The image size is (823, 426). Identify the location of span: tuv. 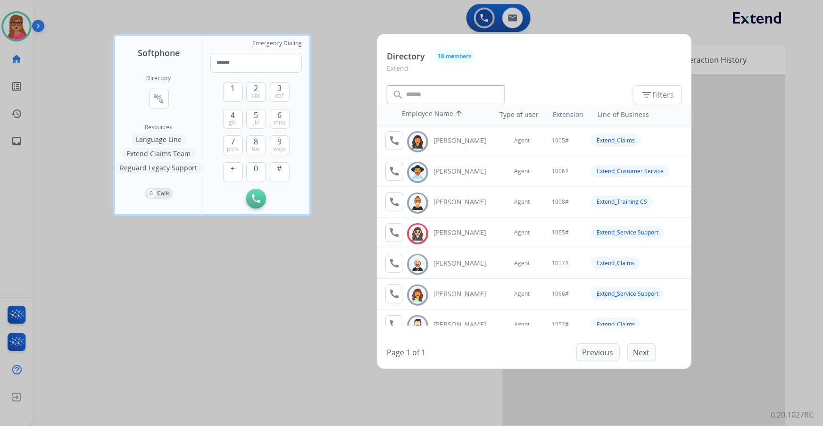
(256, 149).